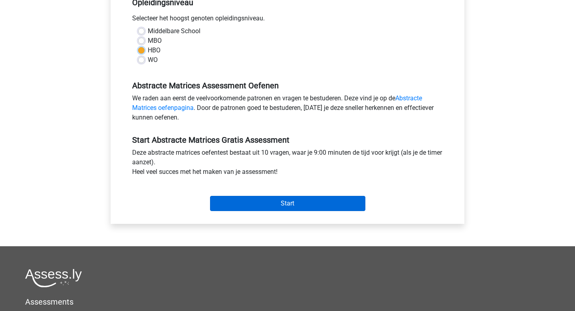 The width and height of the screenshot is (575, 311). Describe the element at coordinates (174, 31) in the screenshot. I see `label: Middelbare School` at that location.